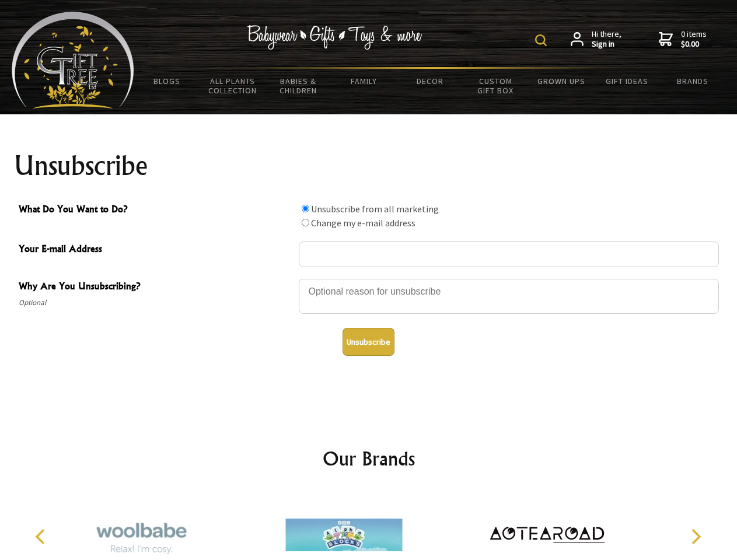 The image size is (737, 560). Describe the element at coordinates (429, 81) in the screenshot. I see `a: Decor` at that location.